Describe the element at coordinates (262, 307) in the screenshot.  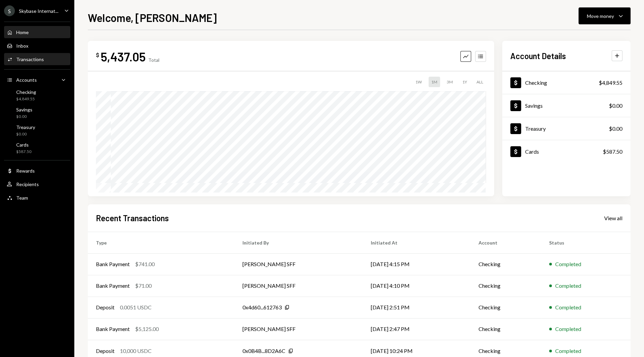
I see `div: 0x4d60...612763` at that location.